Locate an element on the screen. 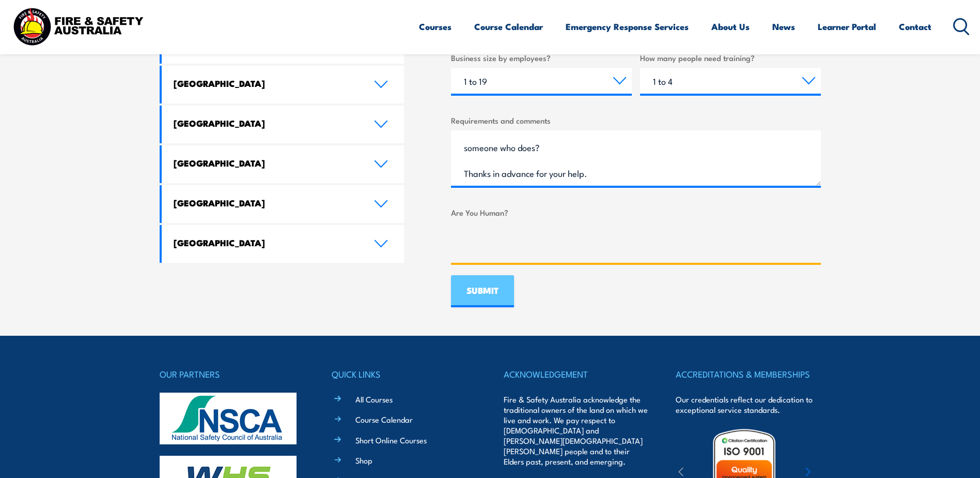  a: About Us is located at coordinates (731, 26).